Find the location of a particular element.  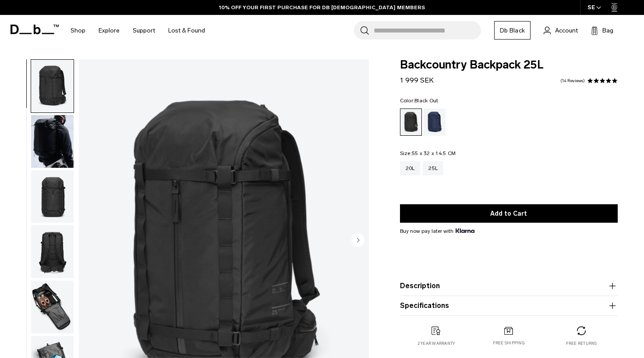

a: 14 reviews is located at coordinates (573, 80).